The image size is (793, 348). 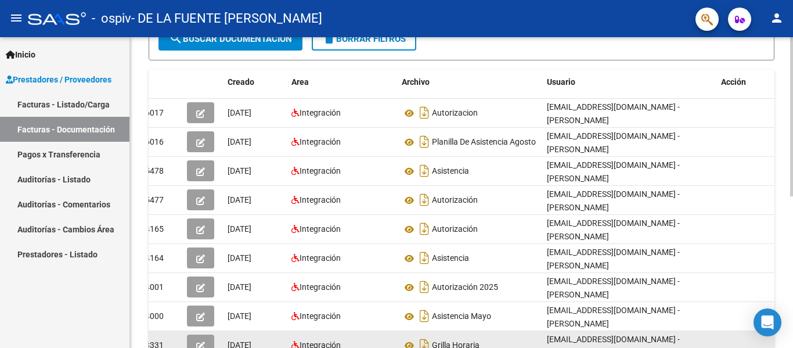 I want to click on span: 14165, so click(x=152, y=229).